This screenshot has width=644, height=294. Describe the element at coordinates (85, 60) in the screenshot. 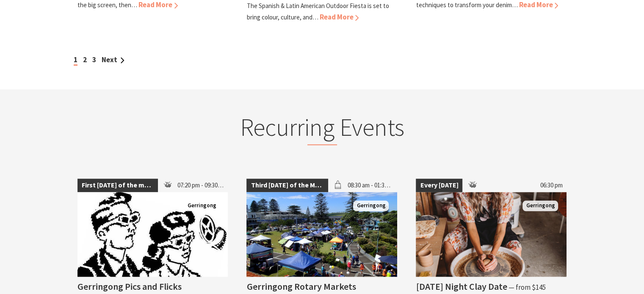

I see `a: 2` at that location.